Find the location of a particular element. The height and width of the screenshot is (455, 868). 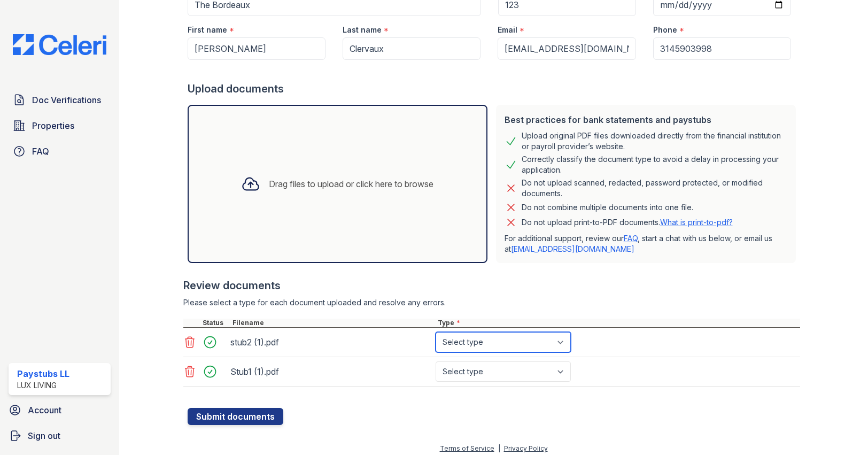

a: What is print-to-pdf? is located at coordinates (696, 221).